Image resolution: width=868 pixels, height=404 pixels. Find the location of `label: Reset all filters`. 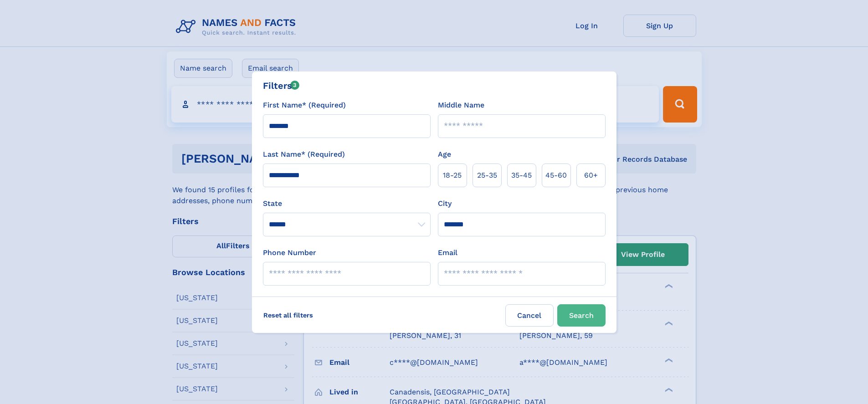

label: Reset all filters is located at coordinates (288, 315).